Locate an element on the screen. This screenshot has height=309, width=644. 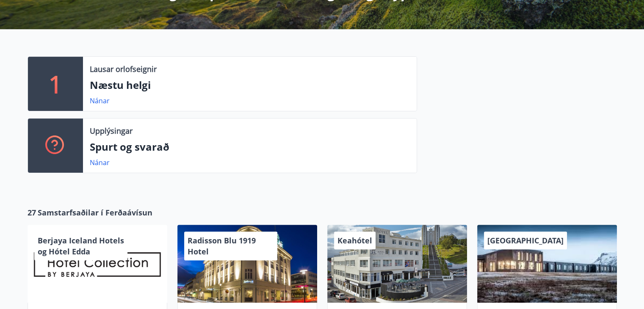
p: Lausar orlofseignir is located at coordinates (123, 69).